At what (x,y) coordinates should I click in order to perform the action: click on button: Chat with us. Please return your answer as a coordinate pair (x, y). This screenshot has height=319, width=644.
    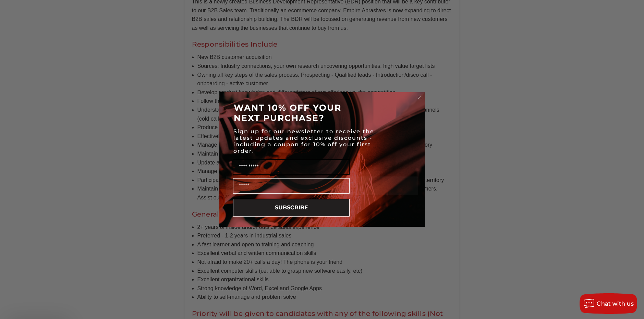
    Looking at the image, I should click on (608, 304).